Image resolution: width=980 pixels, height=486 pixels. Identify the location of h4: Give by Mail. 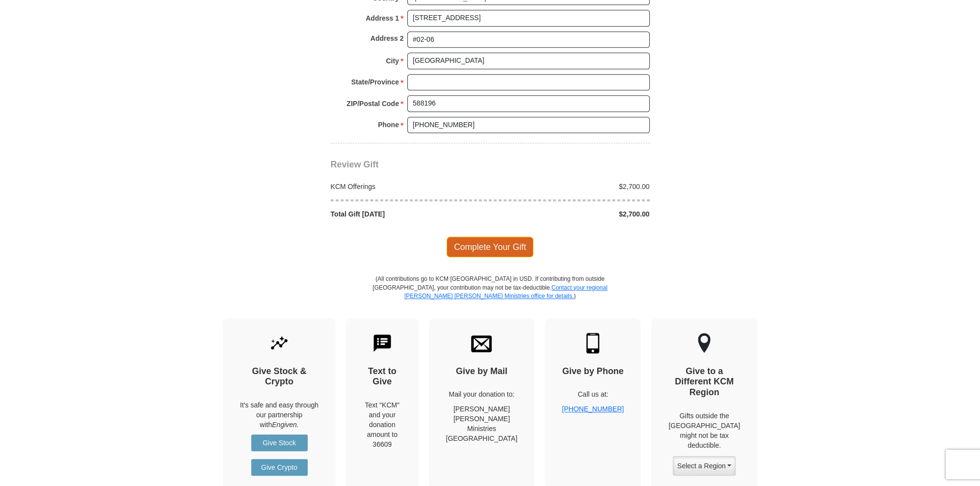
(482, 372).